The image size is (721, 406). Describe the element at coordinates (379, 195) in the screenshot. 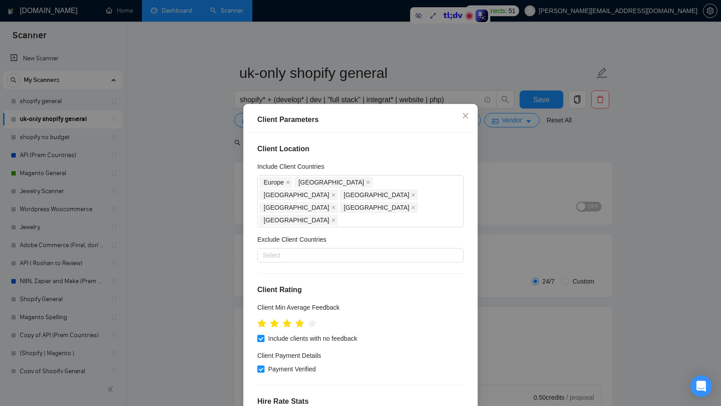

I see `span: Australia` at that location.